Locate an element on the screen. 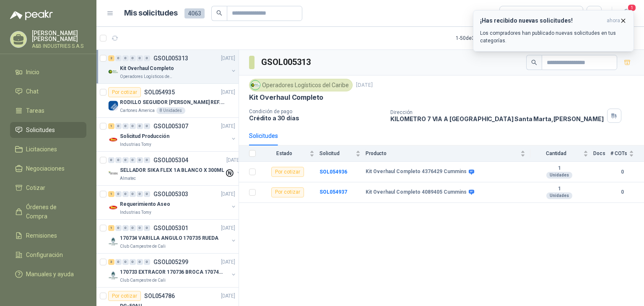  b: Kit Overhaul Completo 4089405 Cummins is located at coordinates (416, 192).